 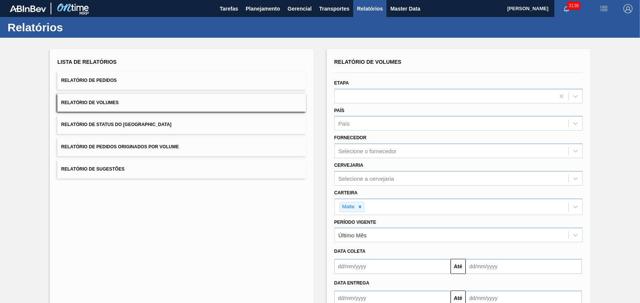 What do you see at coordinates (355, 222) in the screenshot?
I see `label: Período Vigente` at bounding box center [355, 222].